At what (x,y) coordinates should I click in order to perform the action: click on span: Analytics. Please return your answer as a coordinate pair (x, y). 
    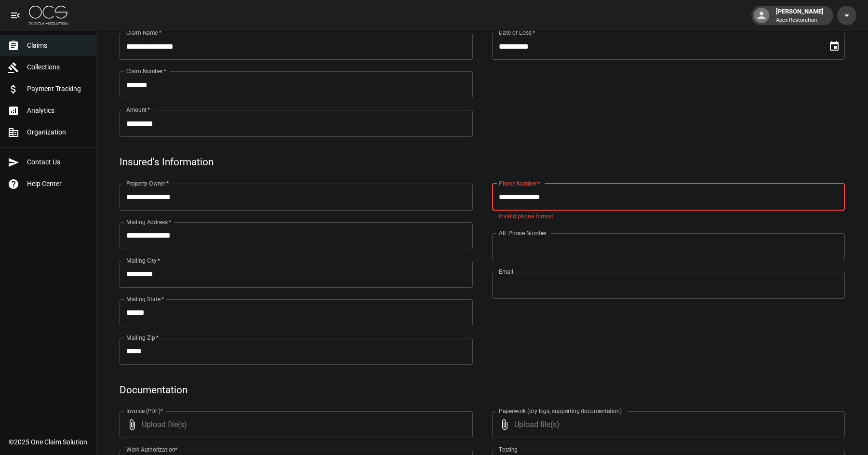
    Looking at the image, I should click on (57, 111).